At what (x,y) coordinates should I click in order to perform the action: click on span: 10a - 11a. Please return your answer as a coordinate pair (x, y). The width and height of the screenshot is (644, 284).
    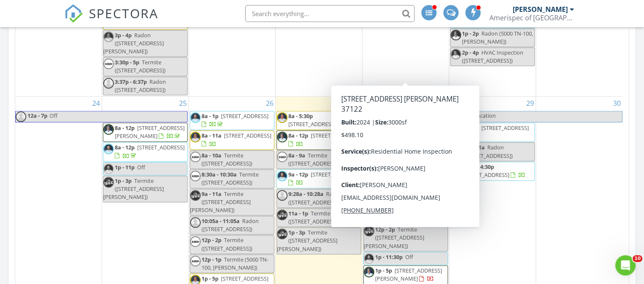
    Looking at the image, I should click on (473, 147).